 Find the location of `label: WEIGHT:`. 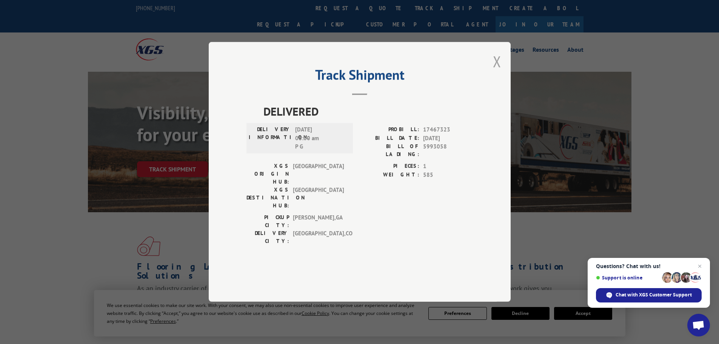

label: WEIGHT: is located at coordinates (389, 175).